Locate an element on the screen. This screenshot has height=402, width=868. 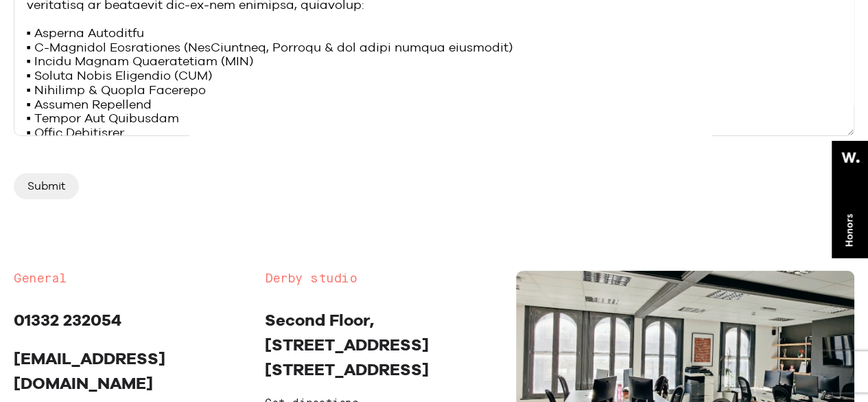
input: Submit is located at coordinates (46, 186).